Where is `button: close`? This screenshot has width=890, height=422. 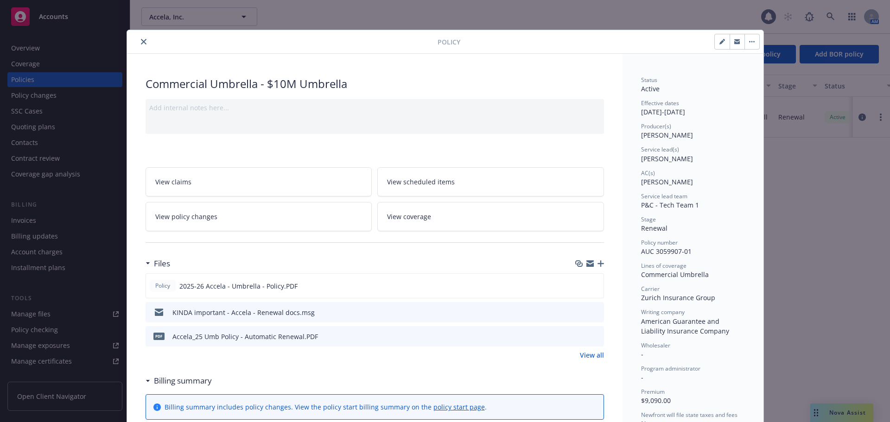 button: close is located at coordinates (144, 42).